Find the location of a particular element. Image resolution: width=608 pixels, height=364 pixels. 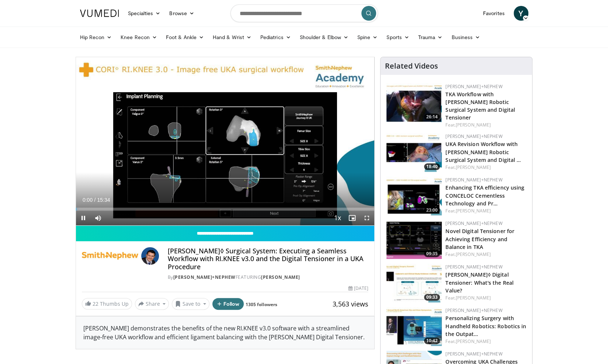

a: Personalizing Surgery with Handheld Robotics: Robotics in the Outpat… is located at coordinates (486, 326).